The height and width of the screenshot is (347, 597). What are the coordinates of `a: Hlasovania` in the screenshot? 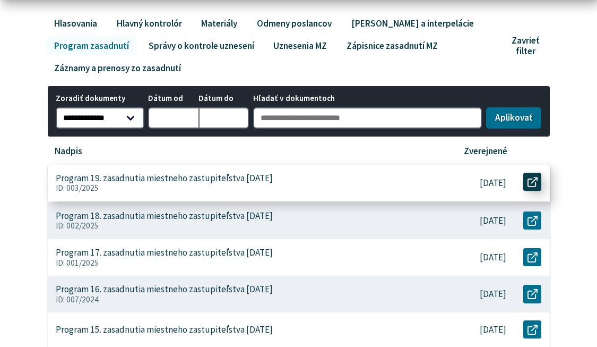 It's located at (76, 23).